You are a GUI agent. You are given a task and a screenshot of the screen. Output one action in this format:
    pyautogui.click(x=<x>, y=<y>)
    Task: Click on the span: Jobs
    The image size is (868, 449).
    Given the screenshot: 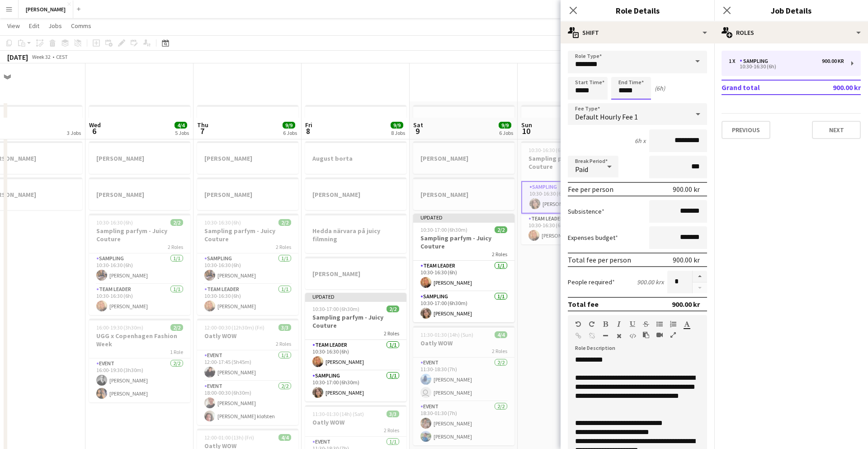 What is the action you would take?
    pyautogui.click(x=55, y=26)
    